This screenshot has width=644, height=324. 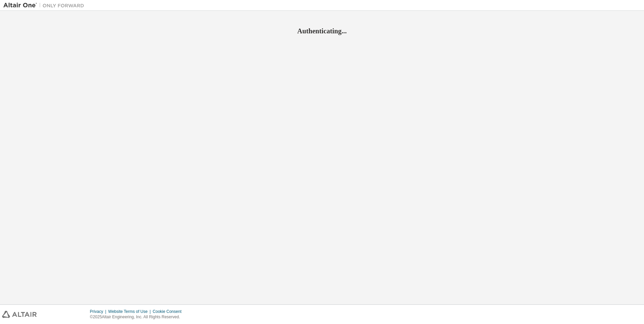 I want to click on div: Privacy, so click(x=99, y=312).